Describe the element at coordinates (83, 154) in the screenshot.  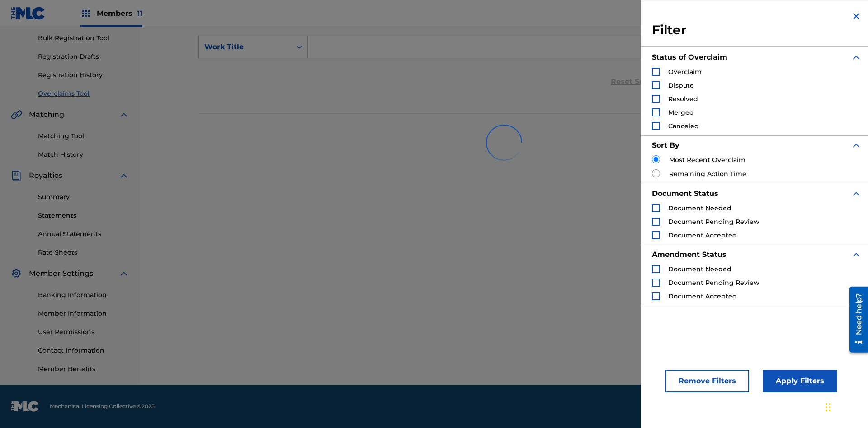
I see `a: Match History` at that location.